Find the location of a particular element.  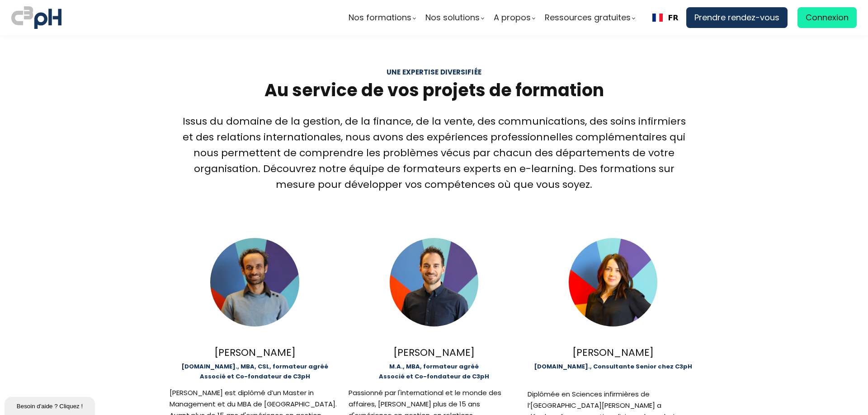

div: Issus du domaine de la gestion, de la finance, de la vente, des communications, des soins infirmi... is located at coordinates (434, 153).